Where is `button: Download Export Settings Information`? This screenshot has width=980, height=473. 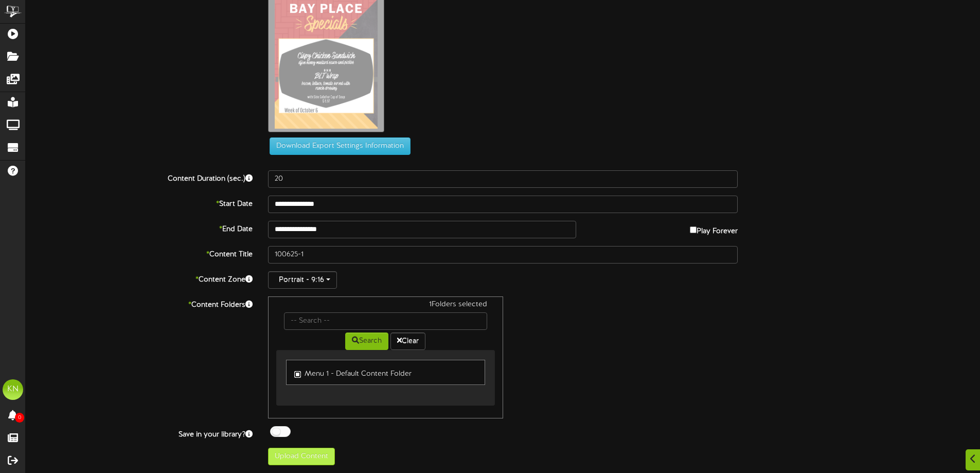
button: Download Export Settings Information is located at coordinates (340, 147).